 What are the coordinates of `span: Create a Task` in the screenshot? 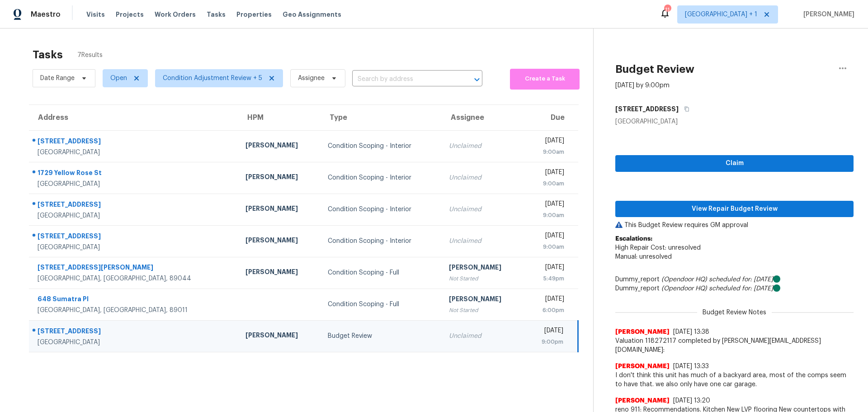 It's located at (545, 79).